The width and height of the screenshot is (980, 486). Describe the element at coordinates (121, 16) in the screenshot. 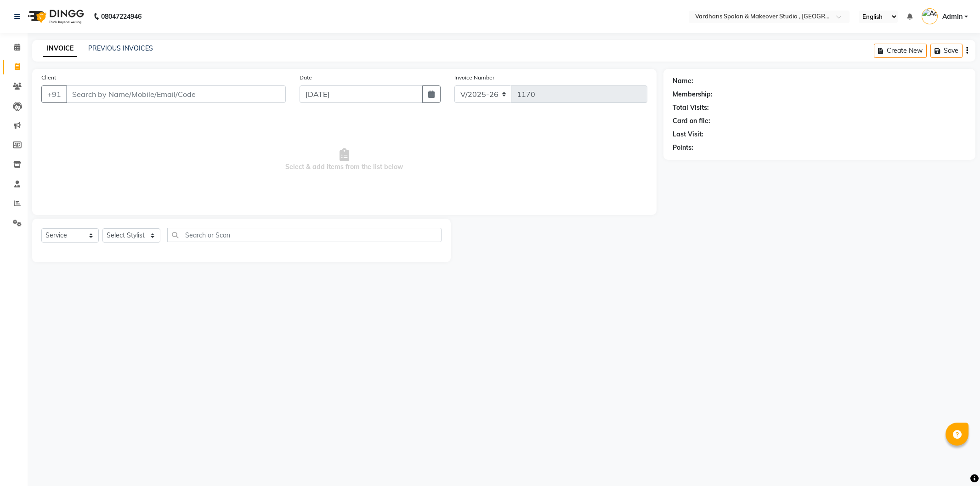

I see `b: 08047224946` at that location.